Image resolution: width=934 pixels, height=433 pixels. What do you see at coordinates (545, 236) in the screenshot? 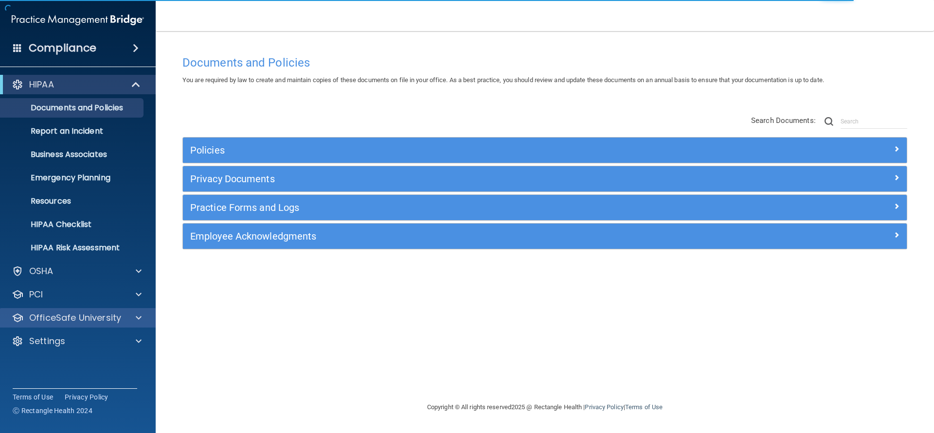
I see `a: Employee Acknowledgments` at bounding box center [545, 236].